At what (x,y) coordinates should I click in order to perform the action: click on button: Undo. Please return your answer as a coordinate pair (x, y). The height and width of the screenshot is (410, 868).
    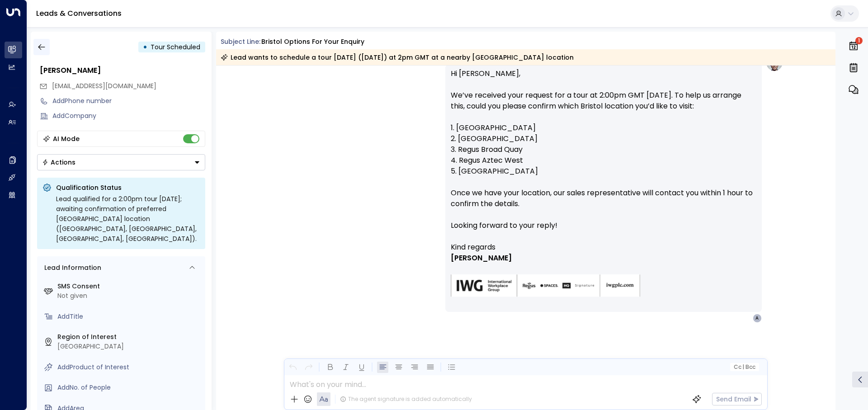
    Looking at the image, I should click on (292, 367).